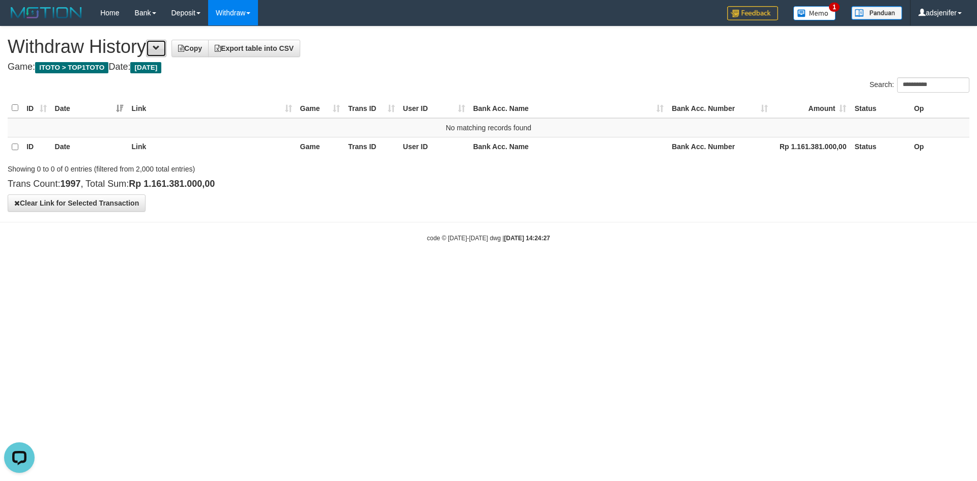  I want to click on h4: Trans Count: , Total Sum:, so click(488, 184).